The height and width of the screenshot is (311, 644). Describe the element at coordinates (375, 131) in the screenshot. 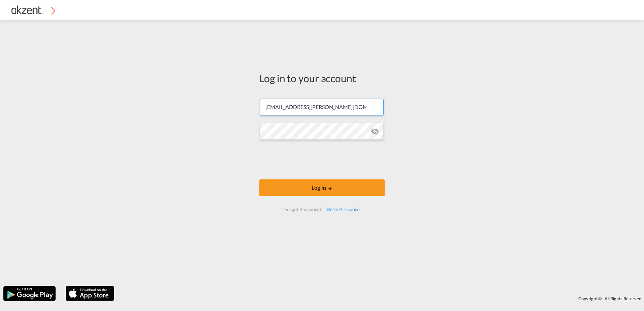

I see `md-icon: icon-eye-off` at that location.